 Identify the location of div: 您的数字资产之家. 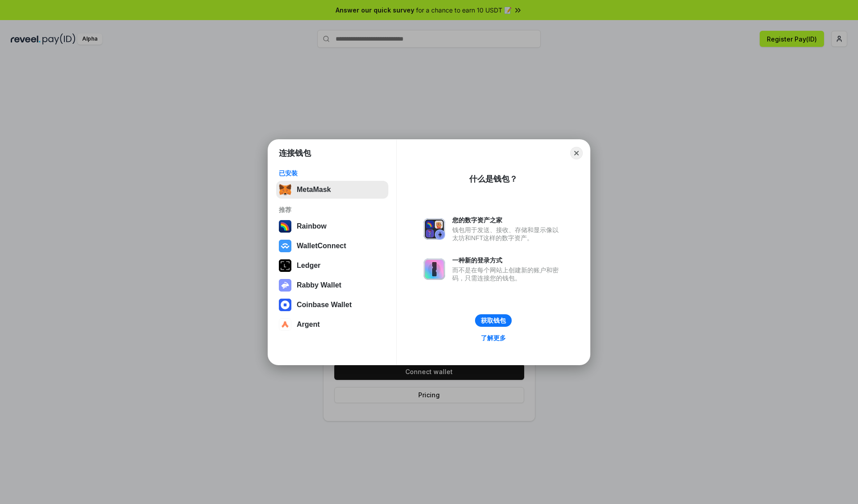
(508, 220).